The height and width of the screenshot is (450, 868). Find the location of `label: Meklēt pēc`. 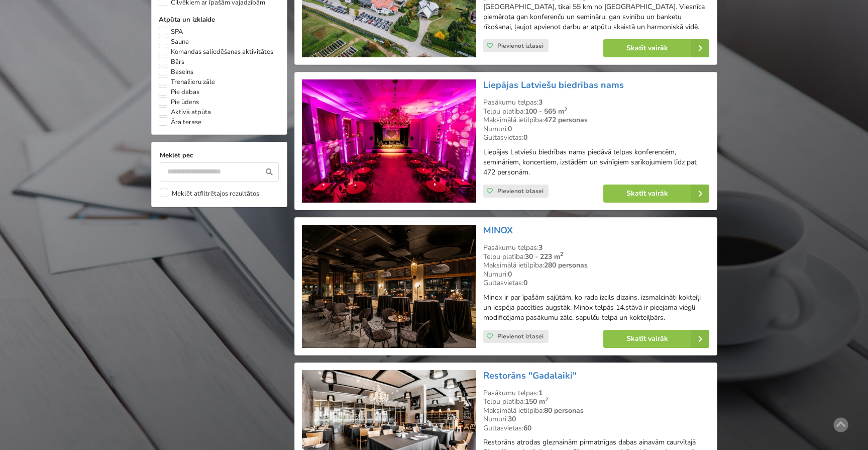

label: Meklēt pēc is located at coordinates (219, 155).